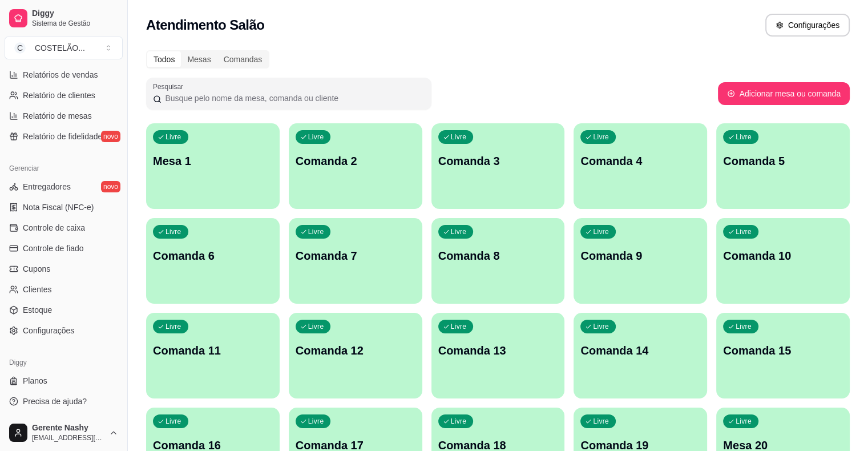 This screenshot has height=451, width=868. What do you see at coordinates (498, 161) in the screenshot?
I see `p: Comanda 3` at bounding box center [498, 161].